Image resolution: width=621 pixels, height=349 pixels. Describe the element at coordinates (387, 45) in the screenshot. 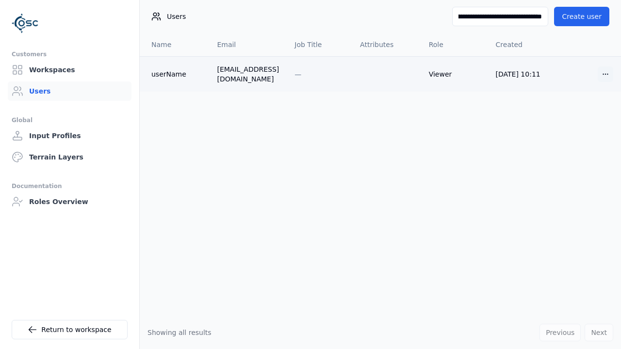

I see `th: Attributes` at that location.